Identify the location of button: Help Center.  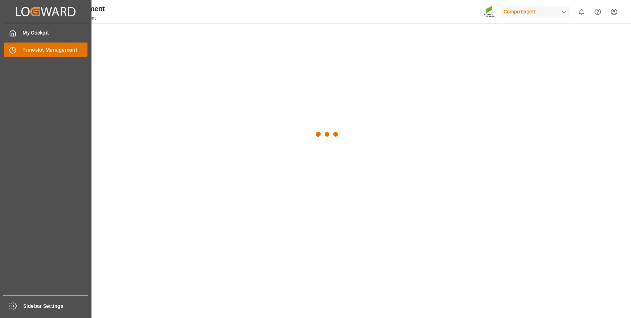
(597, 12).